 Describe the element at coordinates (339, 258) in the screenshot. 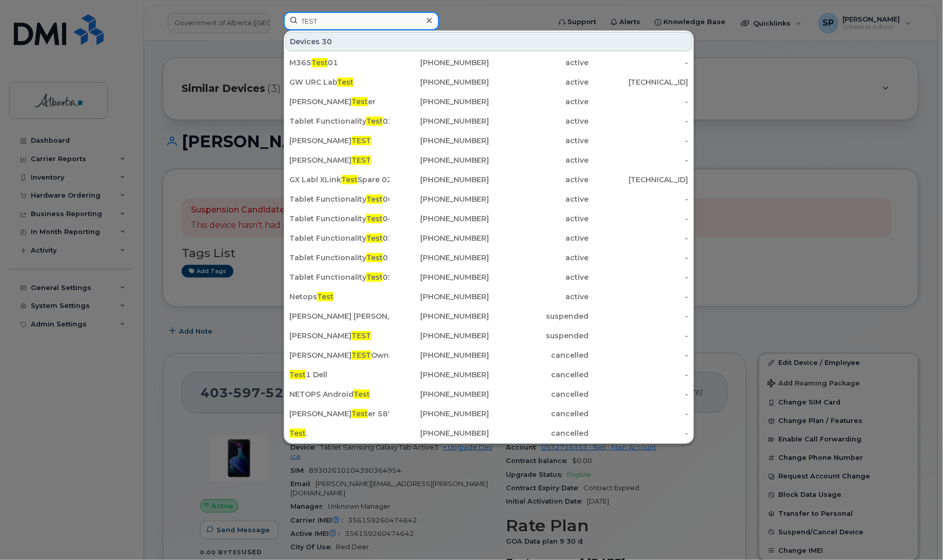

I see `div: Tablet Functionality 01` at that location.